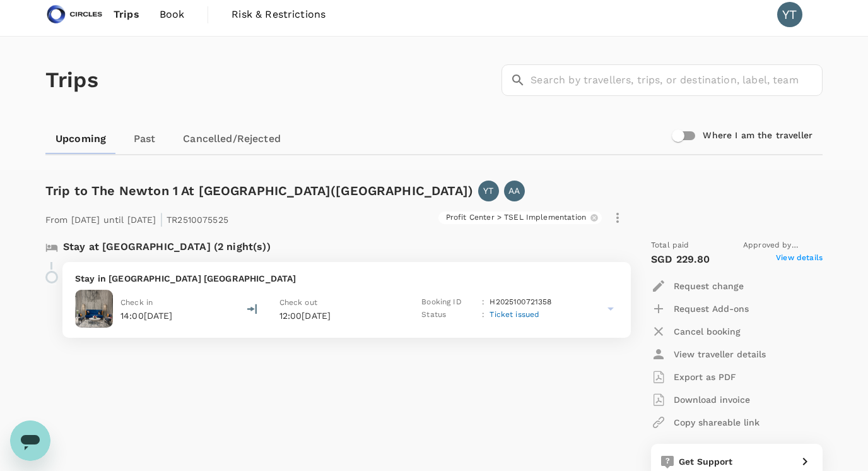 The height and width of the screenshot is (471, 868). What do you see at coordinates (126, 15) in the screenshot?
I see `span: Trips` at bounding box center [126, 15].